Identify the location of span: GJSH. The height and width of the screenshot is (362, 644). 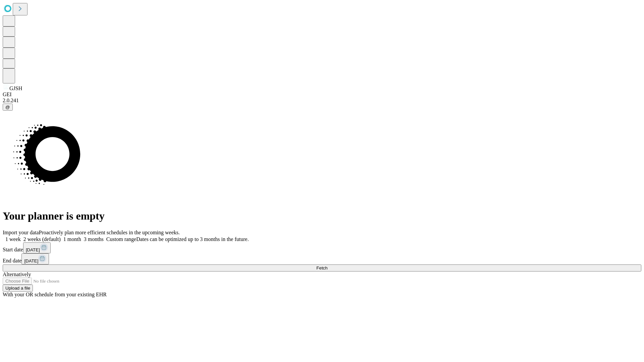
(16, 88).